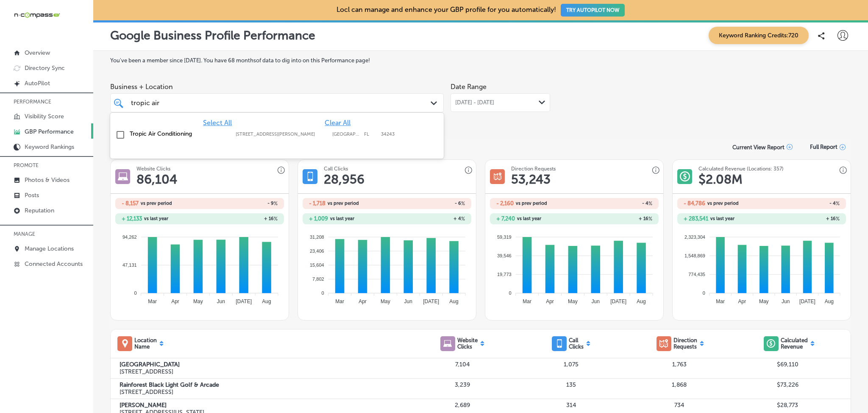  I want to click on h3: Call Clicks, so click(336, 168).